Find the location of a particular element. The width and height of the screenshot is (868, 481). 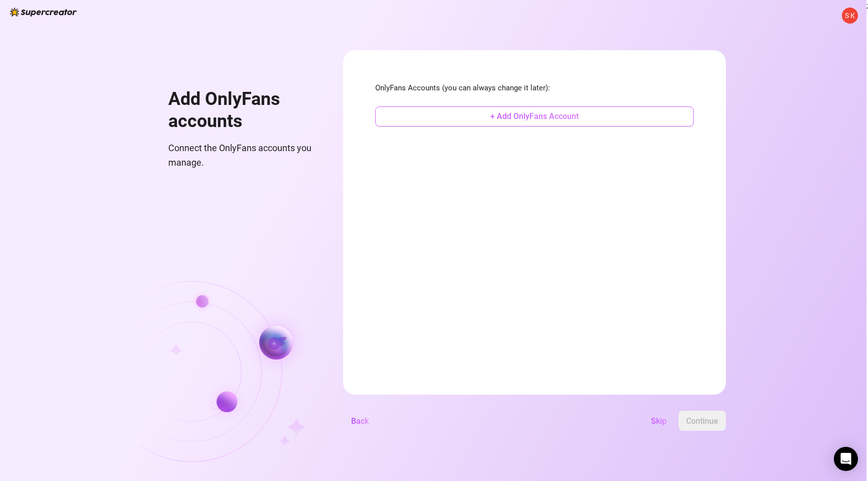

button: + Add OnlyFans Account is located at coordinates (534, 116).